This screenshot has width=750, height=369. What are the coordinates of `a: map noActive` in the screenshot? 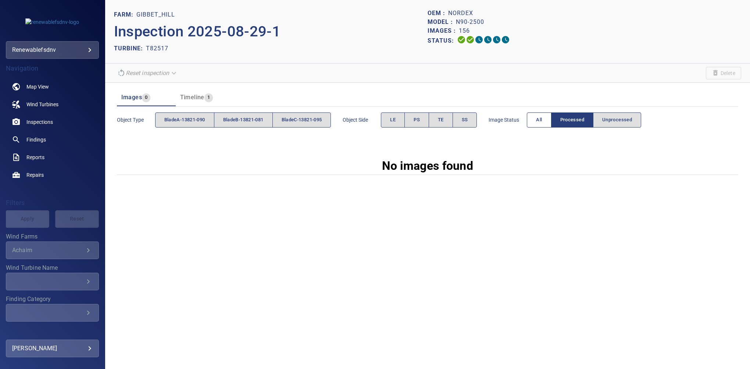 It's located at (52, 87).